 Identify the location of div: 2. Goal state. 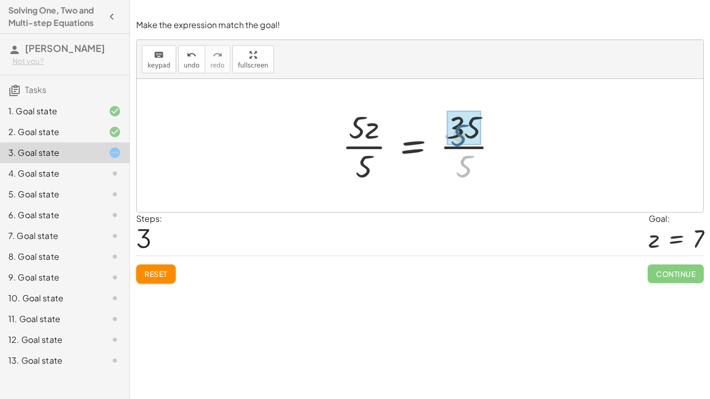
(50, 132).